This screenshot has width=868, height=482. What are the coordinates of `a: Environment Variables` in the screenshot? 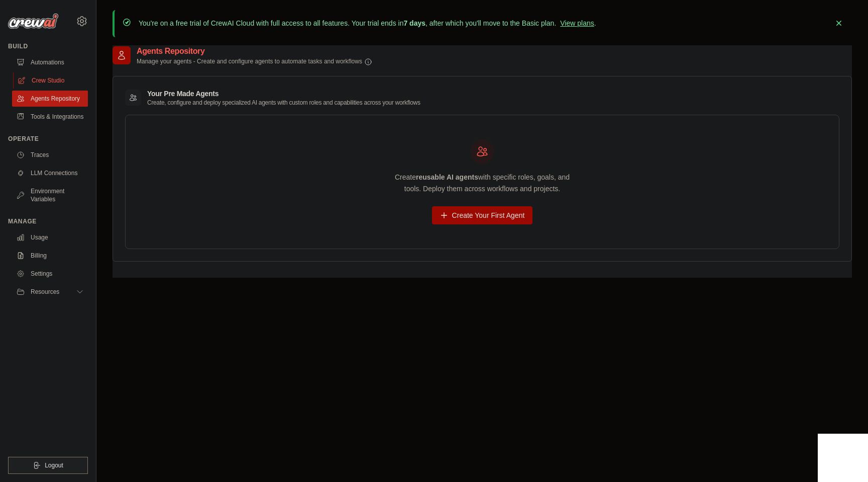 It's located at (50, 195).